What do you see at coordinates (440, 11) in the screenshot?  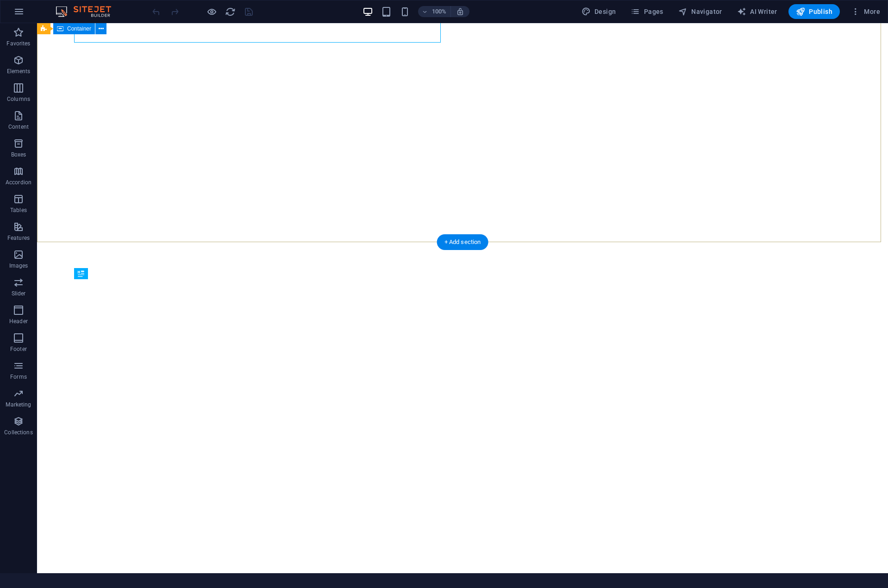 I see `h6: 100%` at bounding box center [440, 11].